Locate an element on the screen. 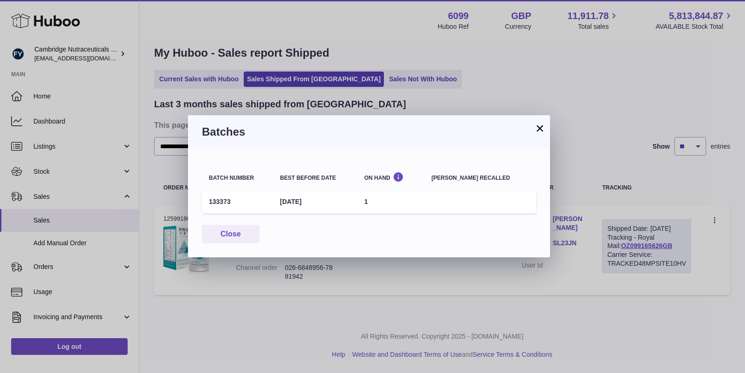 The image size is (745, 373). h3: Batches is located at coordinates (369, 132).